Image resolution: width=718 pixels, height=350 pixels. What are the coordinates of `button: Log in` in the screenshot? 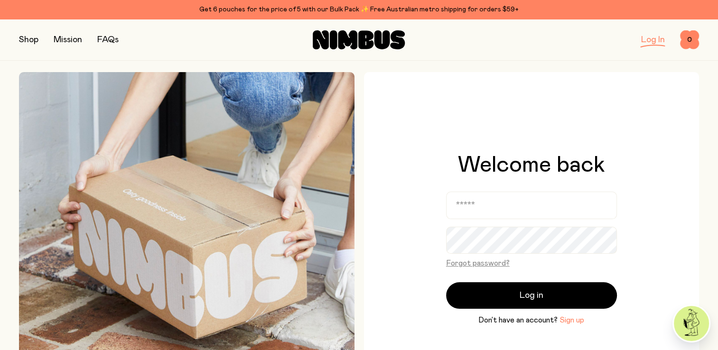 It's located at (532, 296).